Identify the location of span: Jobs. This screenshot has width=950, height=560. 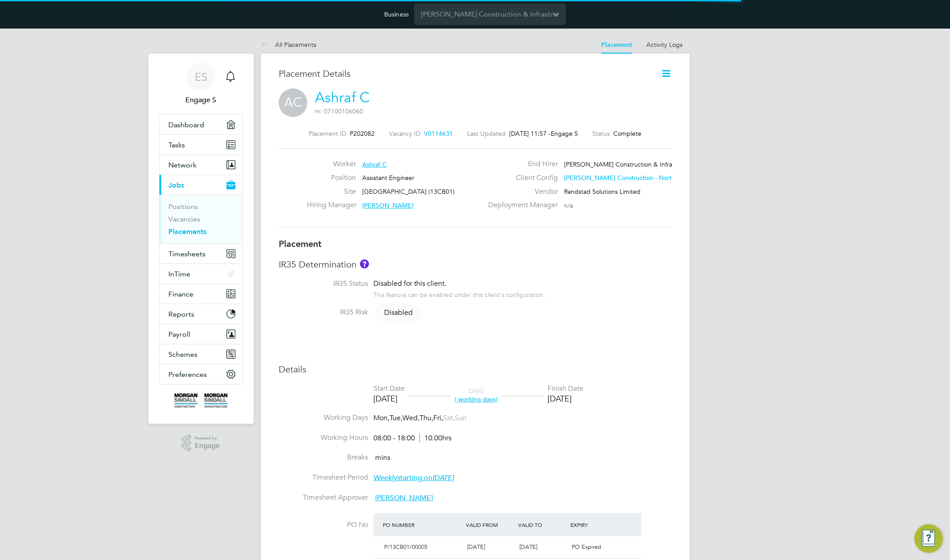
(176, 185).